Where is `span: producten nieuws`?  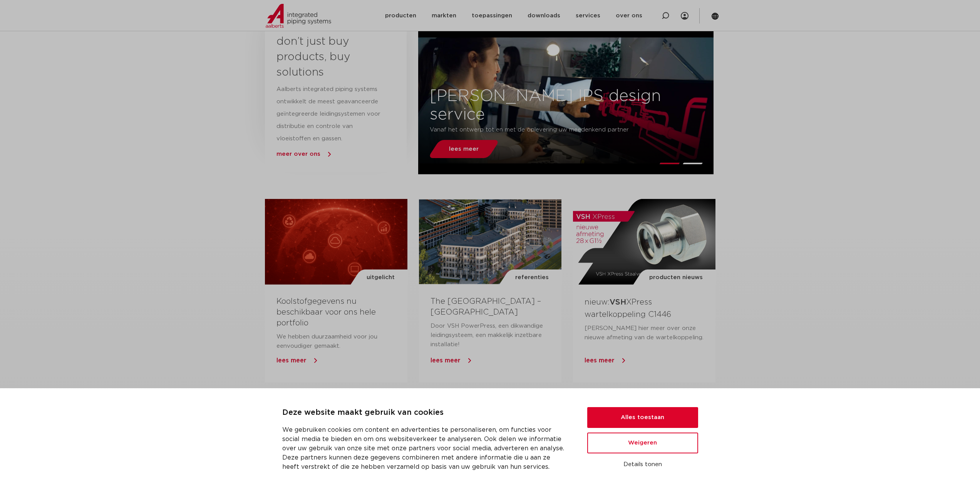 span: producten nieuws is located at coordinates (676, 277).